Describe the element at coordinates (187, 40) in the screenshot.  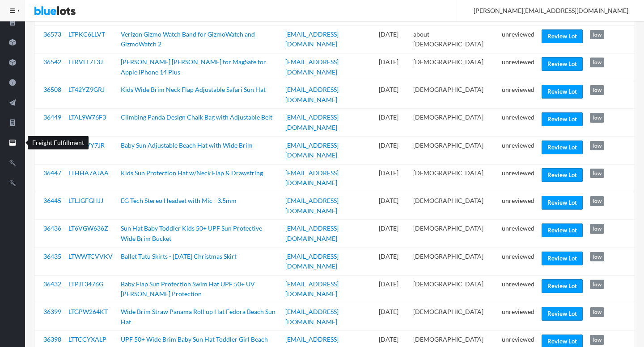
I see `a: Verizon Gizmo Watch Band for GizmoWatch and GizmoWatch 2` at that location.